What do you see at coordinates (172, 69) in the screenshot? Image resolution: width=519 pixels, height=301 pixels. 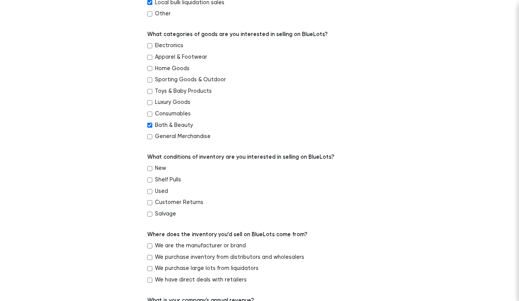 I see `label: Home Goods` at bounding box center [172, 69].